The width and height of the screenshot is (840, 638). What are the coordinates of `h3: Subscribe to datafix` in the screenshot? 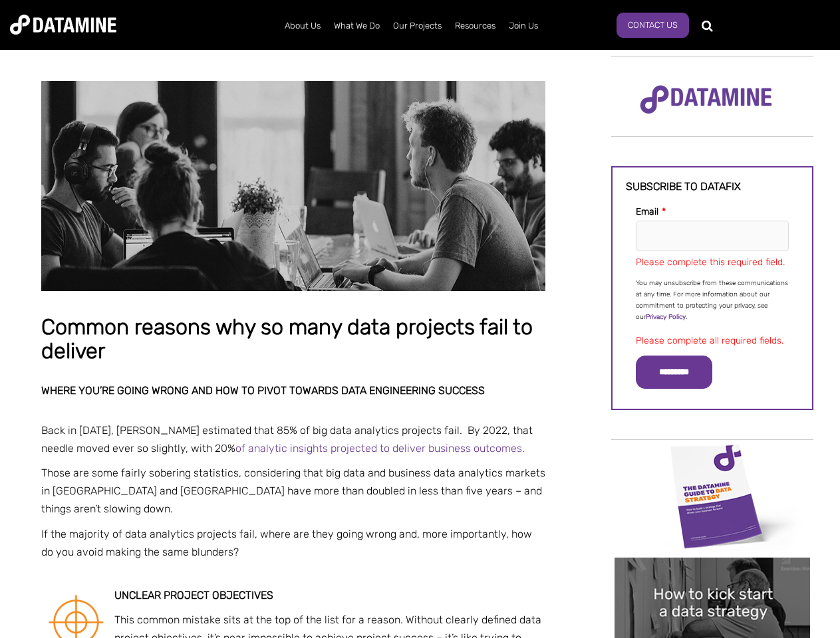 It's located at (712, 187).